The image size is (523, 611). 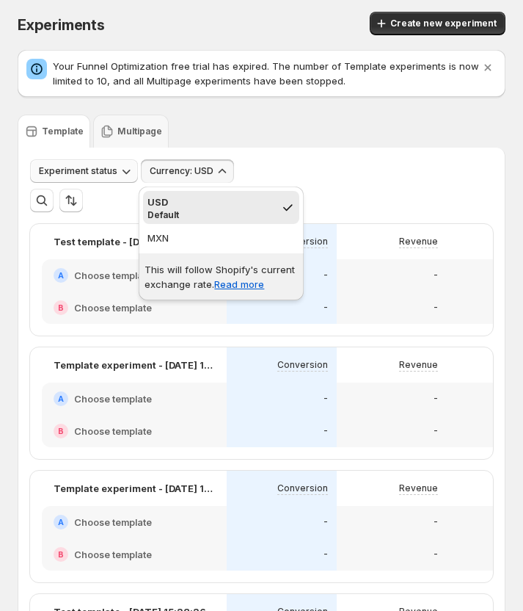 What do you see at coordinates (78, 171) in the screenshot?
I see `span: Experiment status` at bounding box center [78, 171].